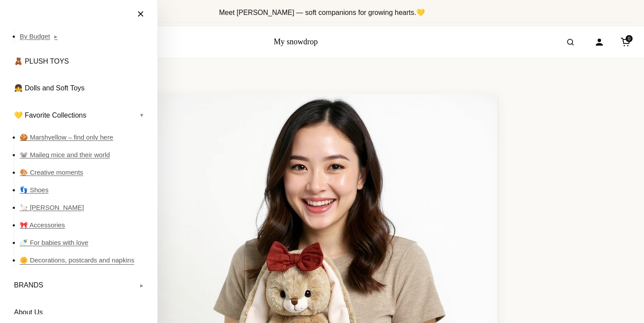 This screenshot has width=644, height=323. What do you see at coordinates (599, 42) in the screenshot?
I see `a: Account` at bounding box center [599, 42].